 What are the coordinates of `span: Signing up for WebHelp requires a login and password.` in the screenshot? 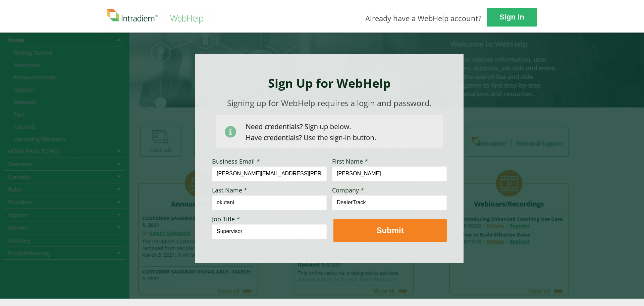 It's located at (330, 103).